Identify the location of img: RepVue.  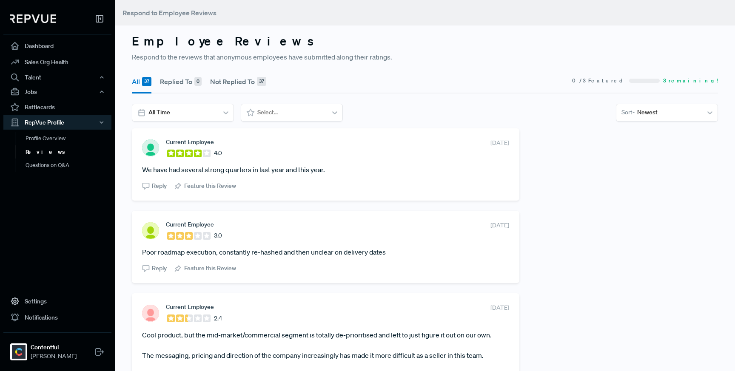
(33, 19).